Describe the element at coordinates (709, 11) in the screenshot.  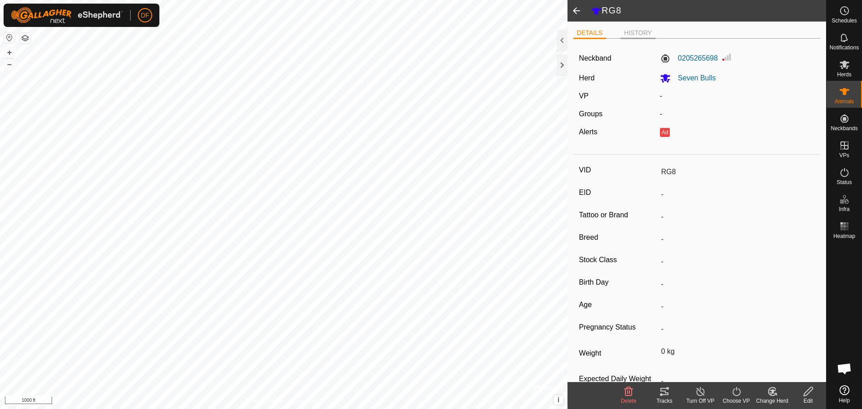
I see `h2: RG8` at that location.